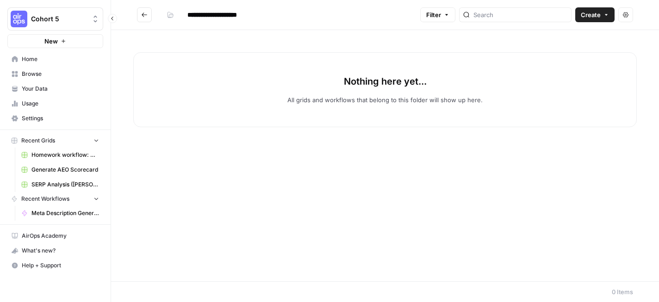  I want to click on a: AirOps Academy, so click(55, 236).